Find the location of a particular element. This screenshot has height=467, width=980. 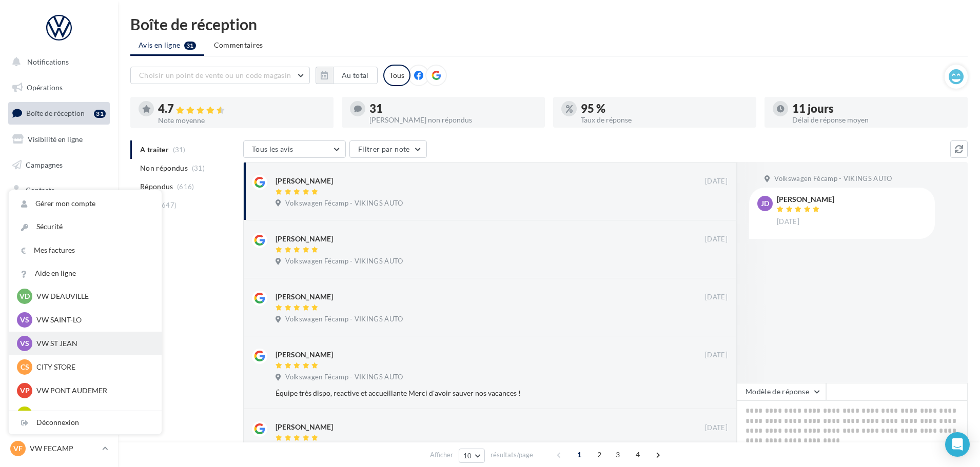

div: 11 jours is located at coordinates (876, 109).